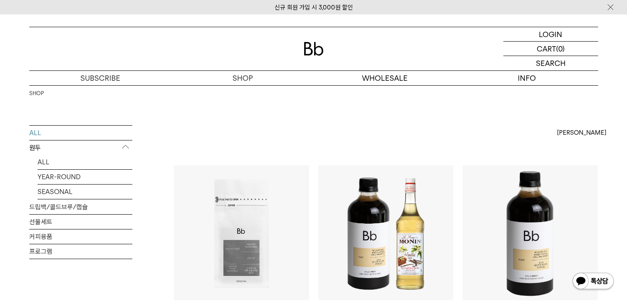  What do you see at coordinates (560, 49) in the screenshot?
I see `p: (0)` at bounding box center [560, 49].